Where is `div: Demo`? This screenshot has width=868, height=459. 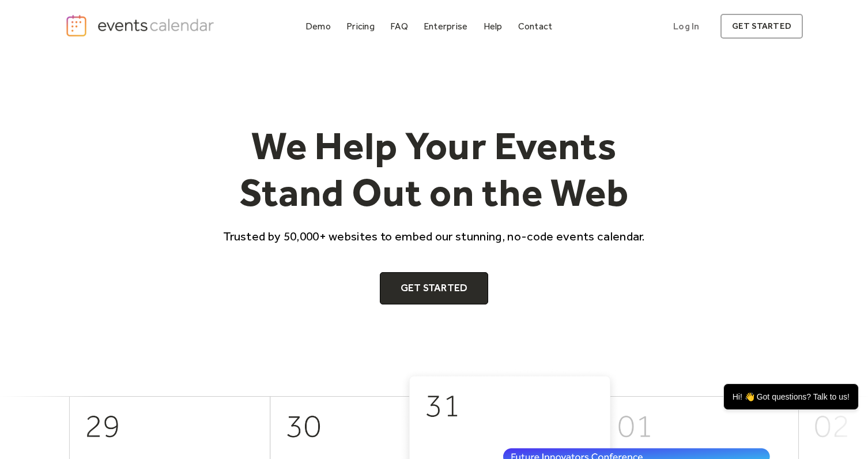
div: Demo is located at coordinates (318, 26).